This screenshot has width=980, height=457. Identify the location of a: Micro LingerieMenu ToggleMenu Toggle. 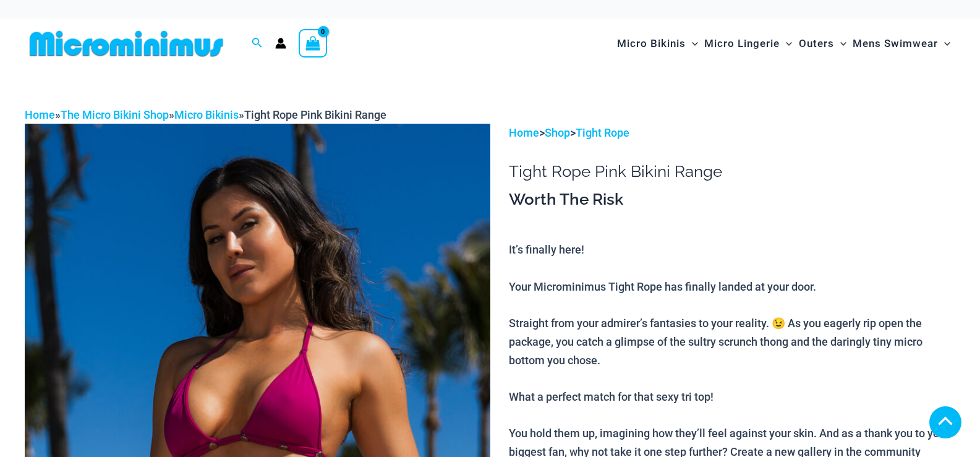
(748, 44).